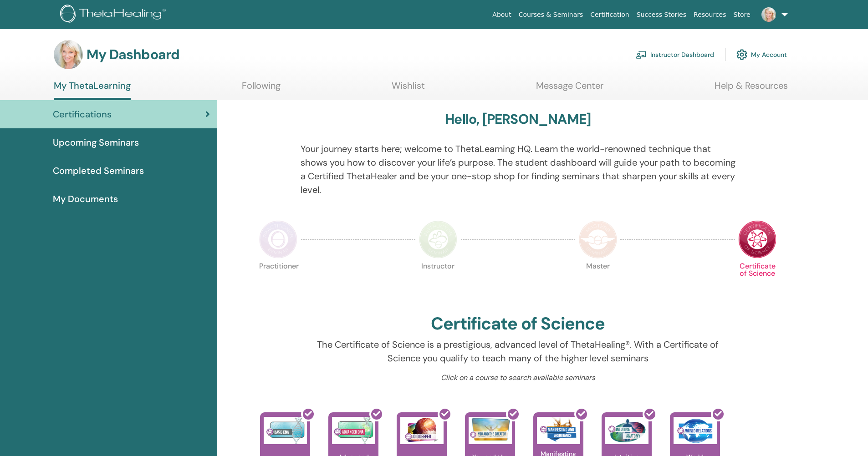 The image size is (868, 456). What do you see at coordinates (661, 14) in the screenshot?
I see `a: Success Stories` at bounding box center [661, 14].